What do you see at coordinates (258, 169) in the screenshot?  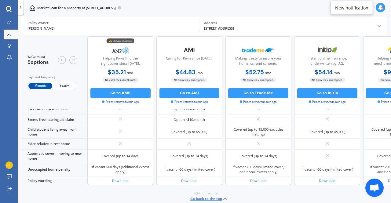 I see `div: If vacant >90 days (limited cover, additional excess apply)` at bounding box center [258, 169].